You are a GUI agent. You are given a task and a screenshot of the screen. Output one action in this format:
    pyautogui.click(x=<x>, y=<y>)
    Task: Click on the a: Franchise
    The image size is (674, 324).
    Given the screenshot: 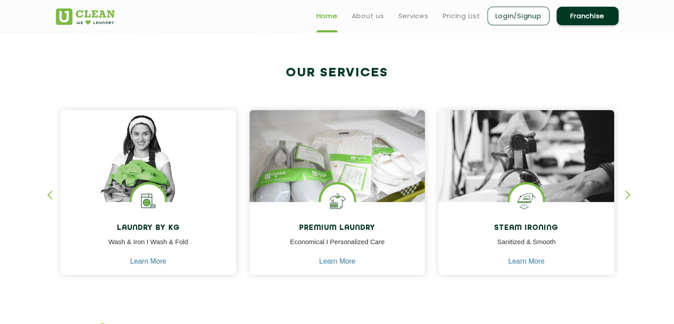 What is the action you would take?
    pyautogui.click(x=588, y=16)
    